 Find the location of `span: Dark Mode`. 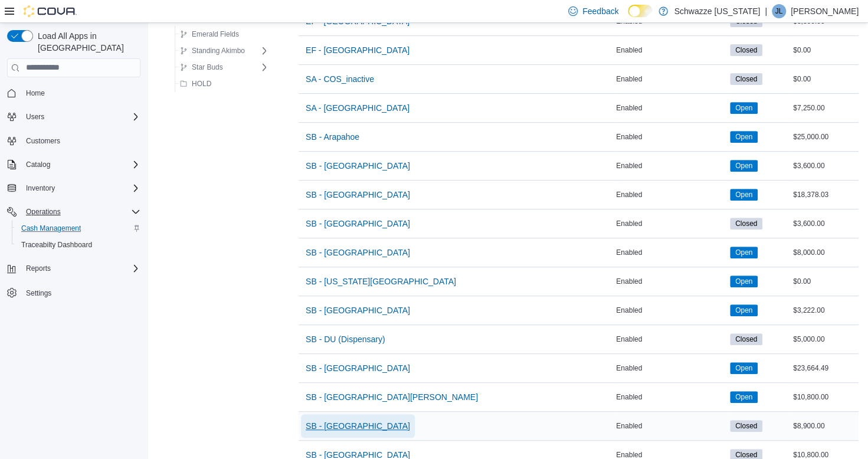

span: Dark Mode is located at coordinates (628, 17).